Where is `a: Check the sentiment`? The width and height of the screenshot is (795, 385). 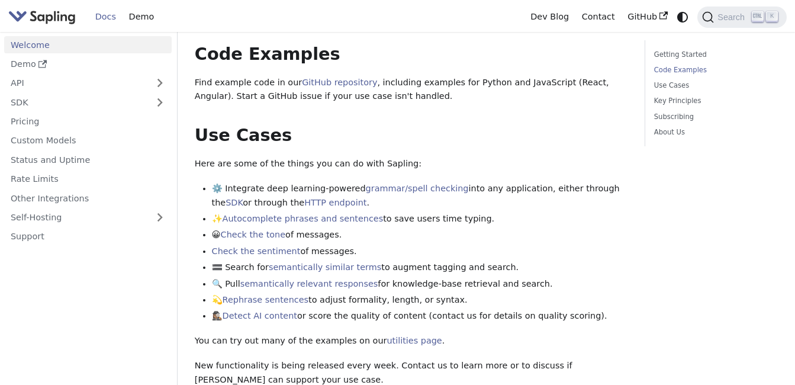
a: Check the sentiment is located at coordinates (256, 251).